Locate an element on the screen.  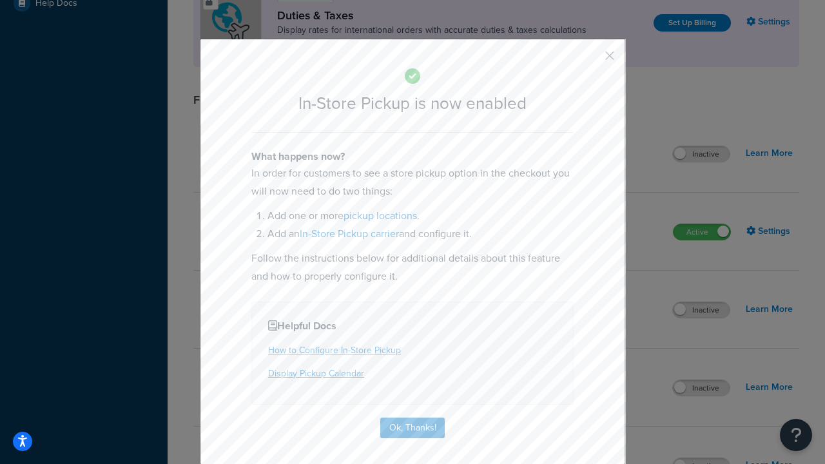
a: Display Pickup Calendar is located at coordinates (316, 373).